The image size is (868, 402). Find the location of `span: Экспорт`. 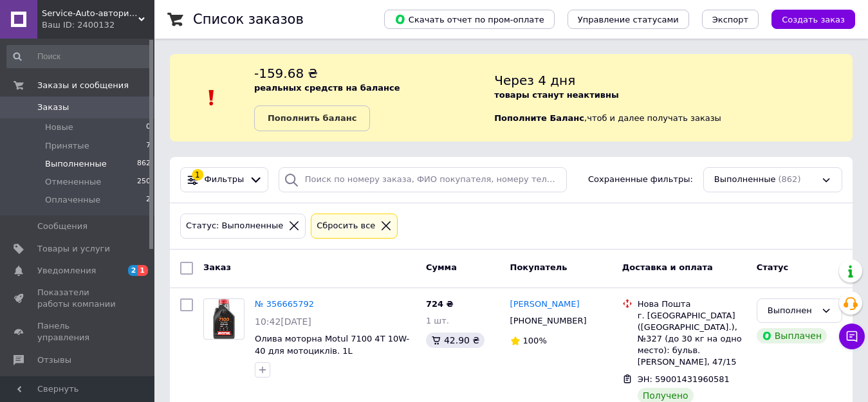

span: Экспорт is located at coordinates (730, 20).